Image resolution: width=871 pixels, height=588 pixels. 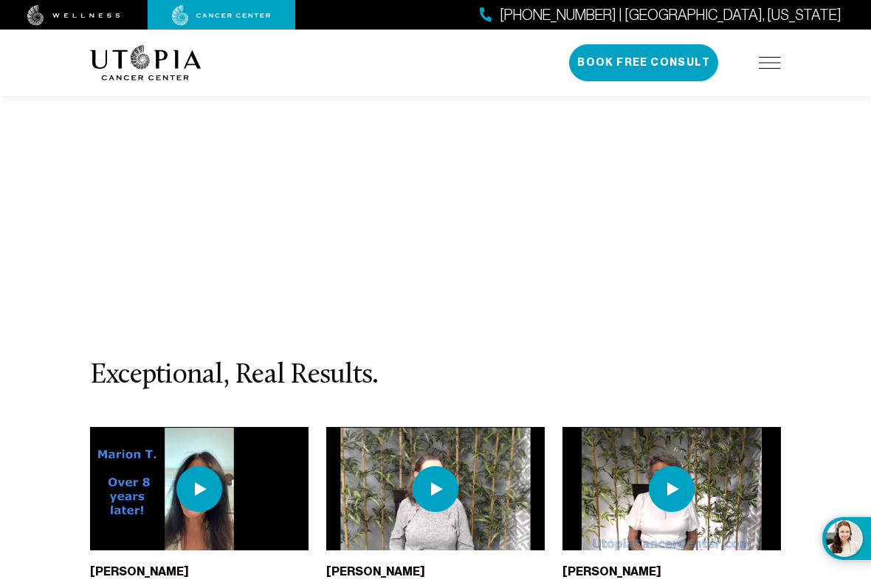 I want to click on button: Book Free Consult, so click(x=644, y=62).